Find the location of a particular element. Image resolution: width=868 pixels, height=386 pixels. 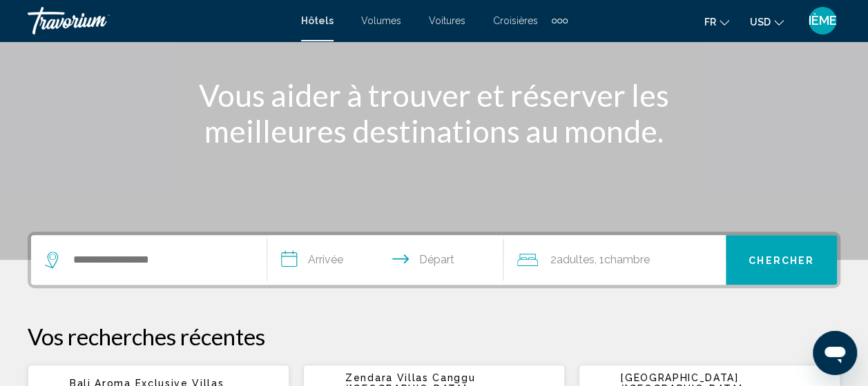

font: 2 is located at coordinates (553, 259).